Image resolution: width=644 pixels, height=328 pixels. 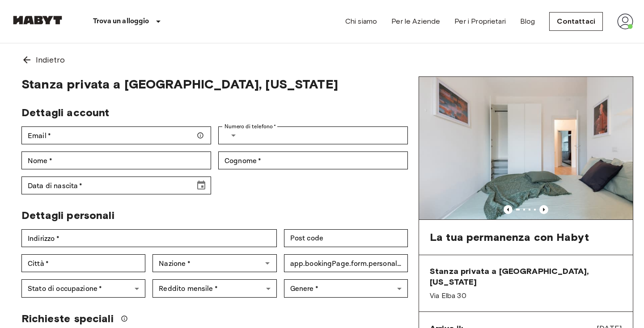 What do you see at coordinates (322, 60) in the screenshot?
I see `a: Indietro` at bounding box center [322, 60].